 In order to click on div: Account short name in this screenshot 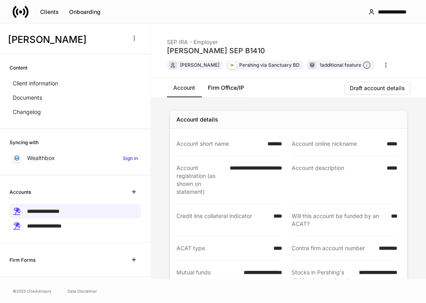, I will do `click(219, 144)`.